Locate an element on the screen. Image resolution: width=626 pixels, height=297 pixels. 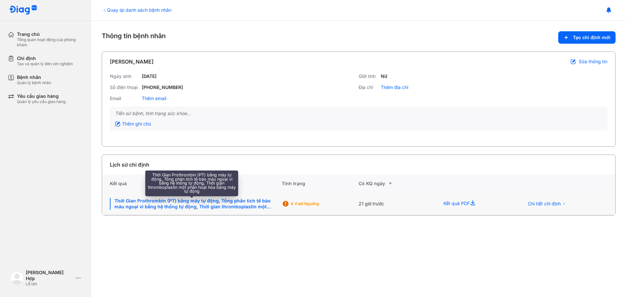
span: Chi tiết chỉ định is located at coordinates (544, 204).